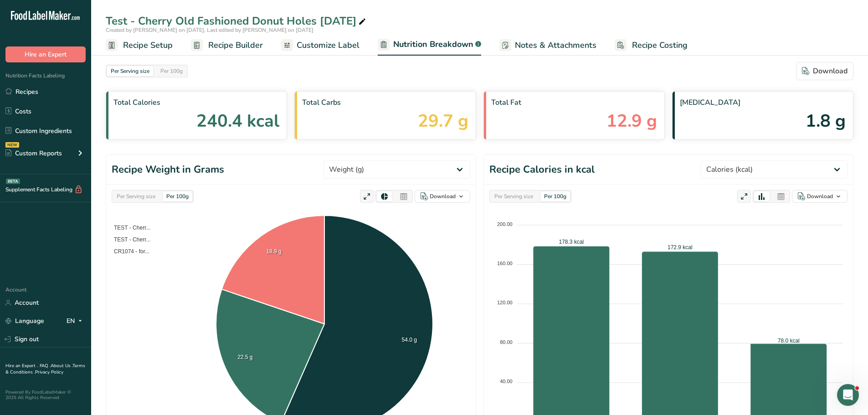  Describe the element at coordinates (128, 251) in the screenshot. I see `span: CR1074 - for...` at that location.